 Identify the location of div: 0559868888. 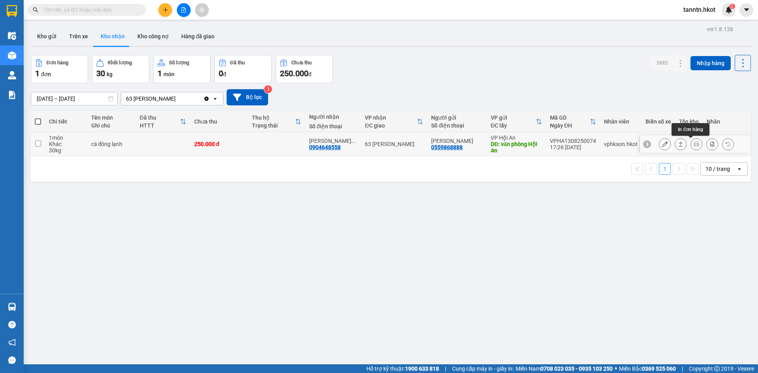
(447, 147).